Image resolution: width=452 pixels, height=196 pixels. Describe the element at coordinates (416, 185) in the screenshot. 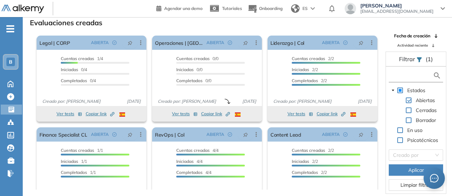

I see `button: Limpiar filtros` at that location.